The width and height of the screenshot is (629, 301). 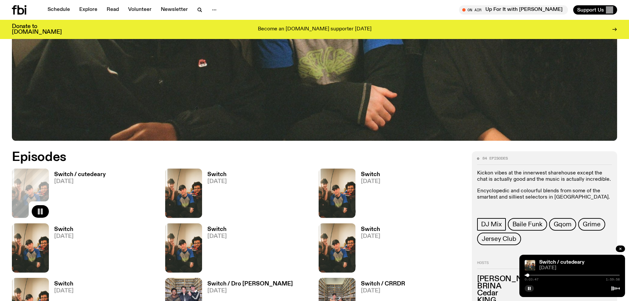 I want to click on a: Grime, so click(x=592, y=224).